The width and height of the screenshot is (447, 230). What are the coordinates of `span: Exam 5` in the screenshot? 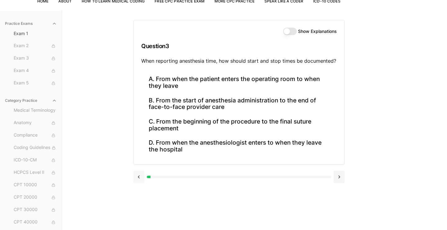 It's located at (35, 83).